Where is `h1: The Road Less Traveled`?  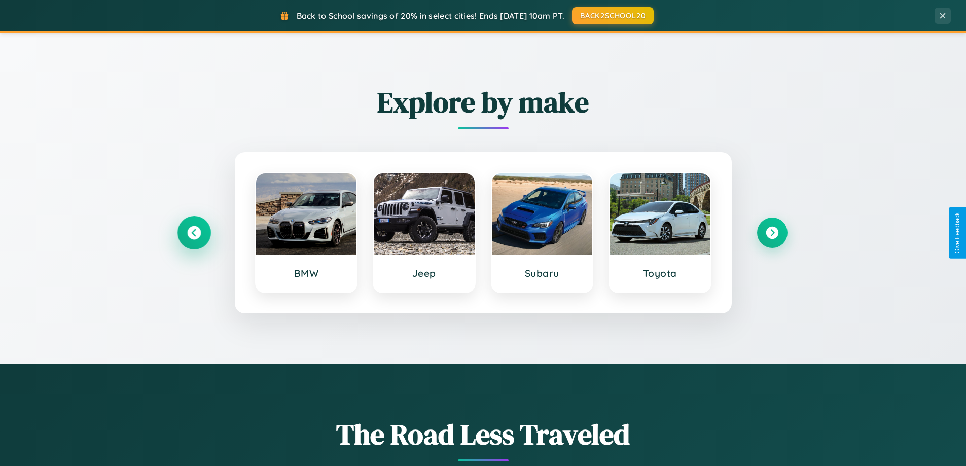 h1: The Road Less Traveled is located at coordinates (483, 434).